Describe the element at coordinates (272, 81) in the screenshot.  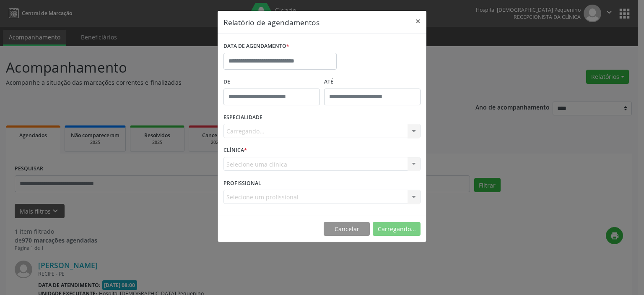
I see `label: De` at that location.